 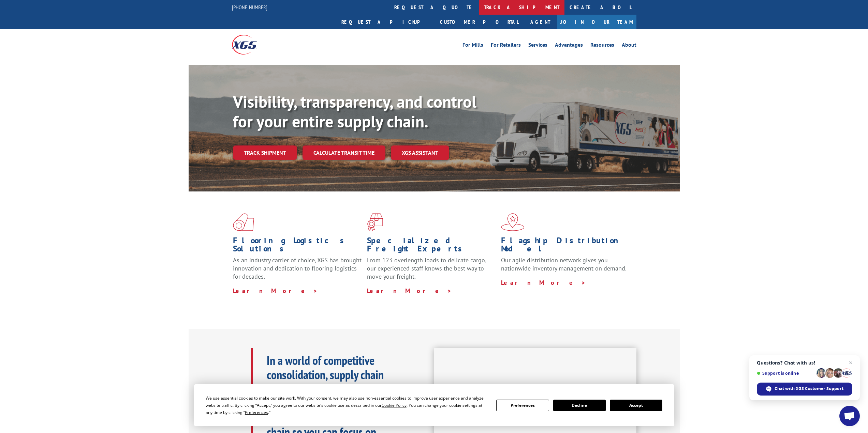 I want to click on a: XGS ASSISTANT, so click(x=420, y=153).